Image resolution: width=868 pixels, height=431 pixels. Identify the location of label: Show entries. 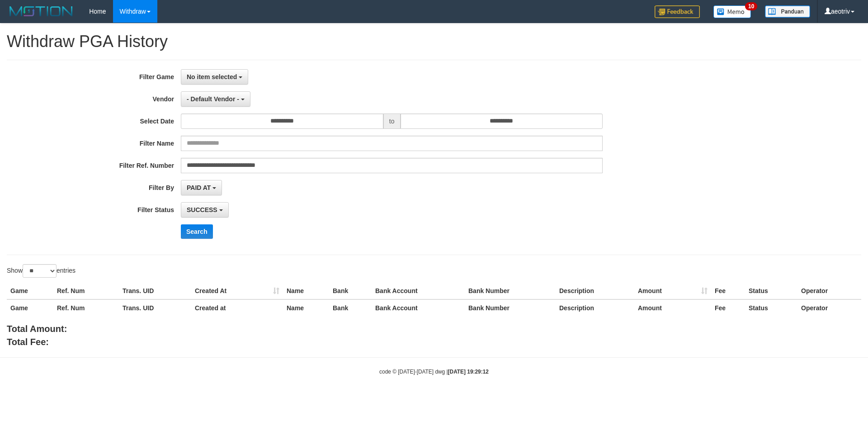
(41, 271).